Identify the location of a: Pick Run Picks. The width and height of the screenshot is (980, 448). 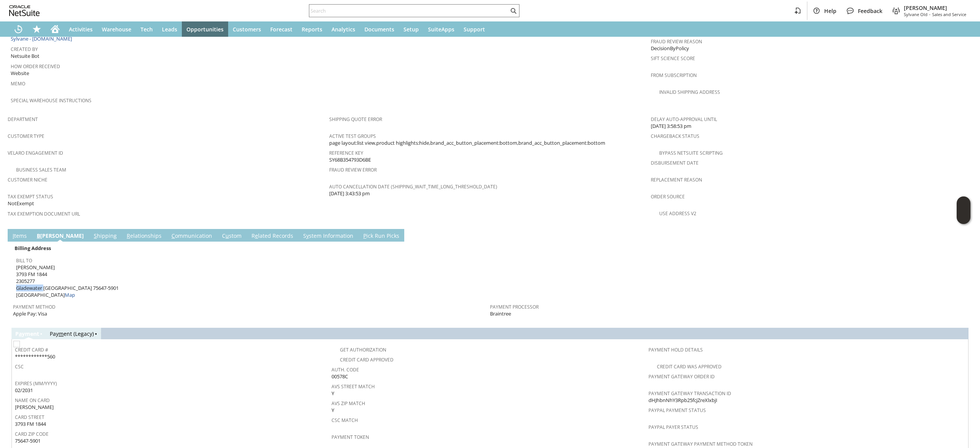
(381, 236).